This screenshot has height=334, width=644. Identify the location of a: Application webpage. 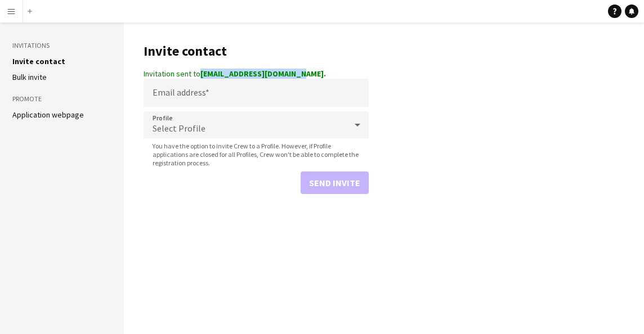
(48, 115).